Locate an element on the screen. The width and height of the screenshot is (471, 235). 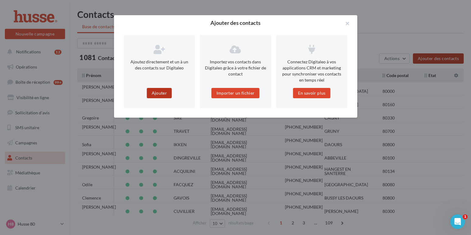
button: Importer un fichier is located at coordinates (235, 93).